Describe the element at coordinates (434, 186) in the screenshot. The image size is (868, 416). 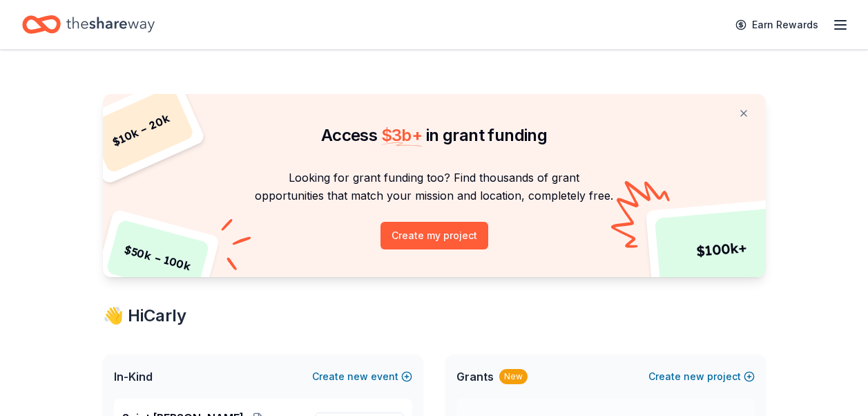
I see `p: Looking for grant funding too? Find thousands of grant opportunities that match your mission and ...` at that location.